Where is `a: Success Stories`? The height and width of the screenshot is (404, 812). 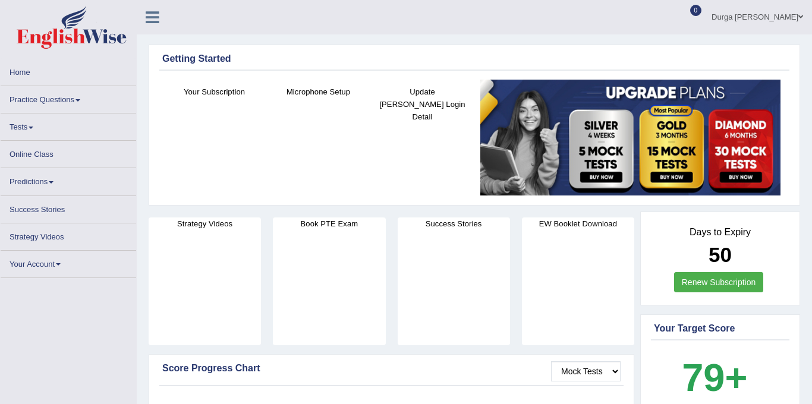 a: Success Stories is located at coordinates (68, 208).